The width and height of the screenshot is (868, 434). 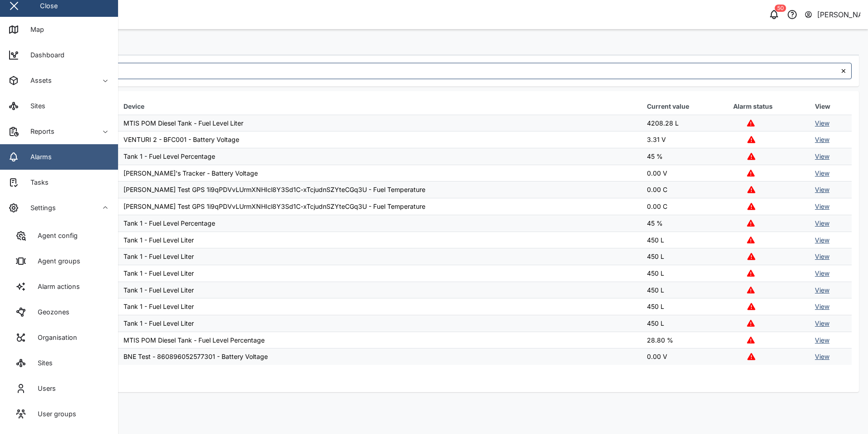 What do you see at coordinates (55, 287) in the screenshot?
I see `div: Alarm actions` at bounding box center [55, 287].